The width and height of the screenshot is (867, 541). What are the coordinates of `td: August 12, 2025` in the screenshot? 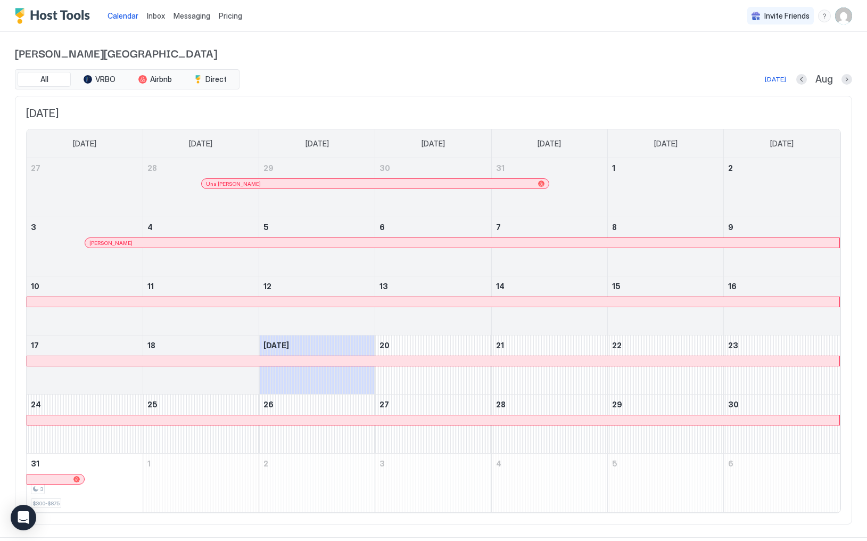 It's located at (317, 305).